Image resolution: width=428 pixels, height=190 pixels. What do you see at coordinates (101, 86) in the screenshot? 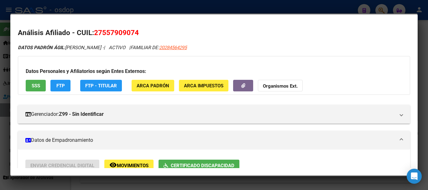
I see `button: FTP - Titular` at bounding box center [101, 86].